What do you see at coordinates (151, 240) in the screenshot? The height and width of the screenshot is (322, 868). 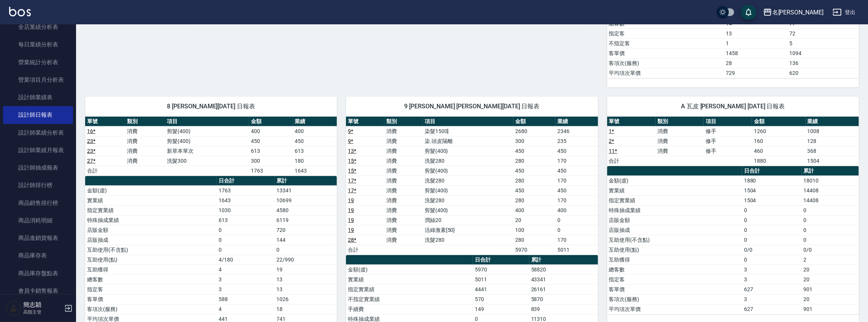 I see `td: 店販抽成` at bounding box center [151, 240].